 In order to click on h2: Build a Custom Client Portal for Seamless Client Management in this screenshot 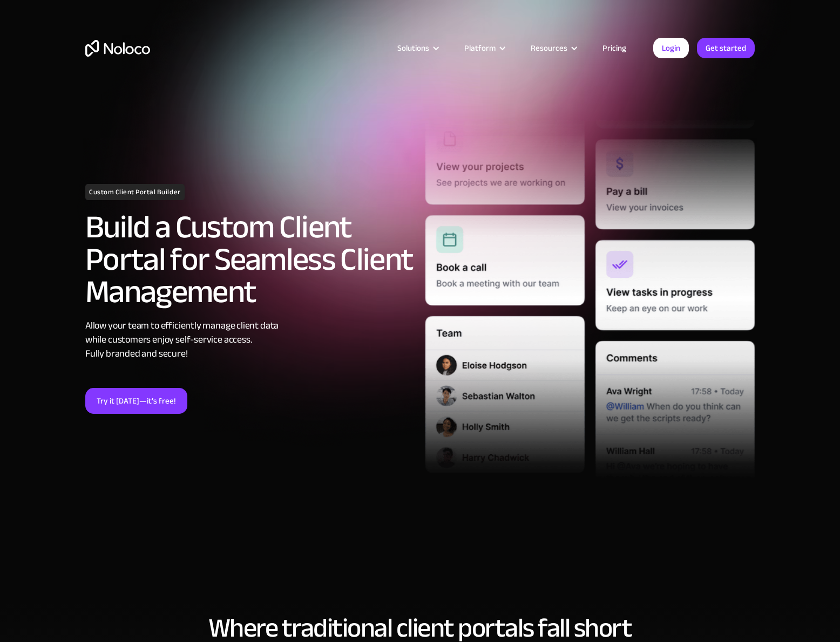, I will do `click(250, 259)`.